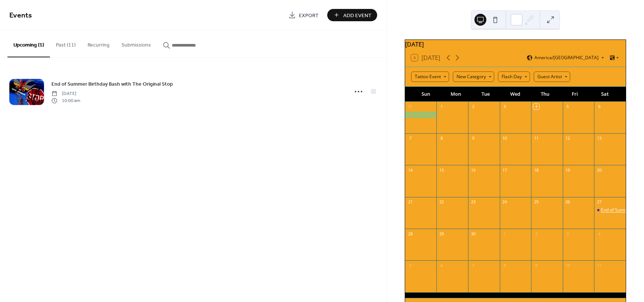 The image size is (644, 302). Describe the element at coordinates (29, 43) in the screenshot. I see `button: Upcoming (1)` at that location.